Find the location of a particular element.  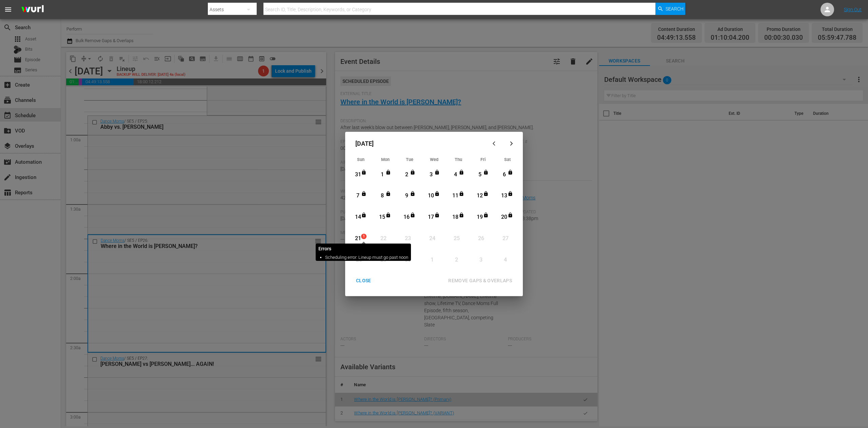

img: ans4CAIJ8jUAAAAAAAAAAAAAAAAAAAAAAAAgQb4GAAAAAAAAAAAAAAAAAAAAAAAAJMjXAAAAAAAAAAAAAAAAAAAAAAAAgAT5G... is located at coordinates (32, 10).